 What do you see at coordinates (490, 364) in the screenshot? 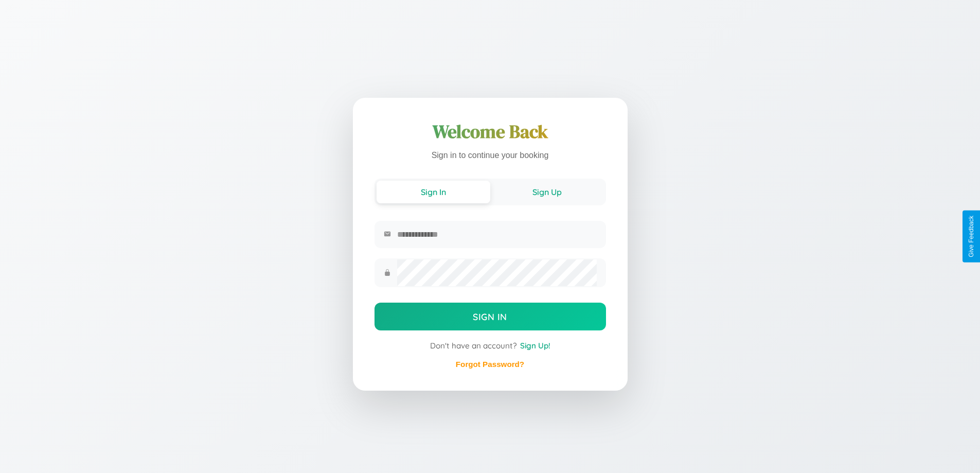
I see `a: Forgot Password?` at bounding box center [490, 364].